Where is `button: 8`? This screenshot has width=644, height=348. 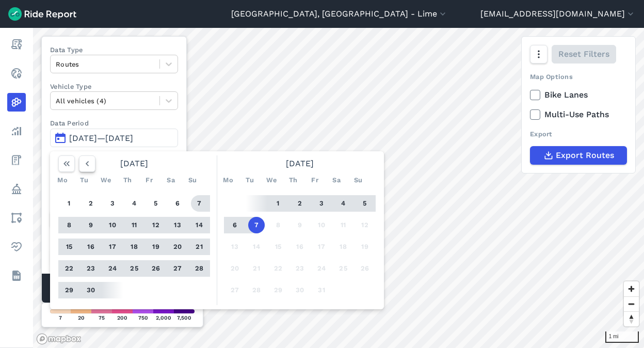 button: 8 is located at coordinates (69, 225).